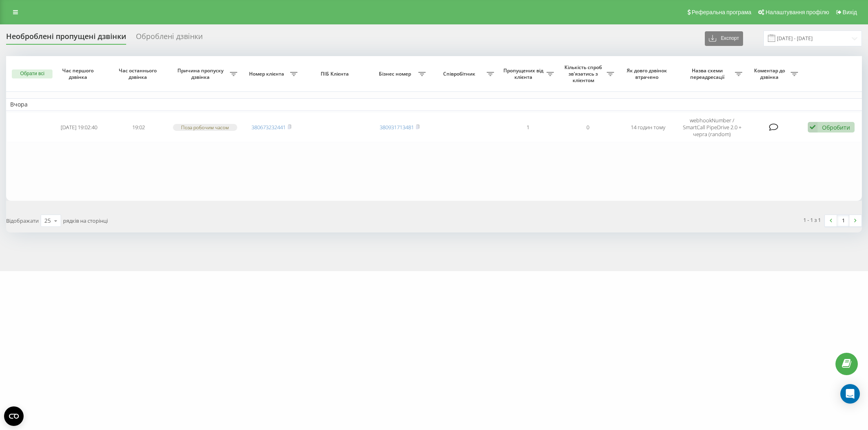 The width and height of the screenshot is (868, 430). I want to click on div: Обробити, so click(836, 127).